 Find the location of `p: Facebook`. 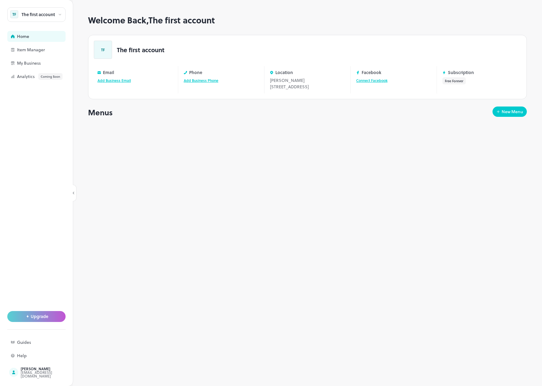

p: Facebook is located at coordinates (371, 72).